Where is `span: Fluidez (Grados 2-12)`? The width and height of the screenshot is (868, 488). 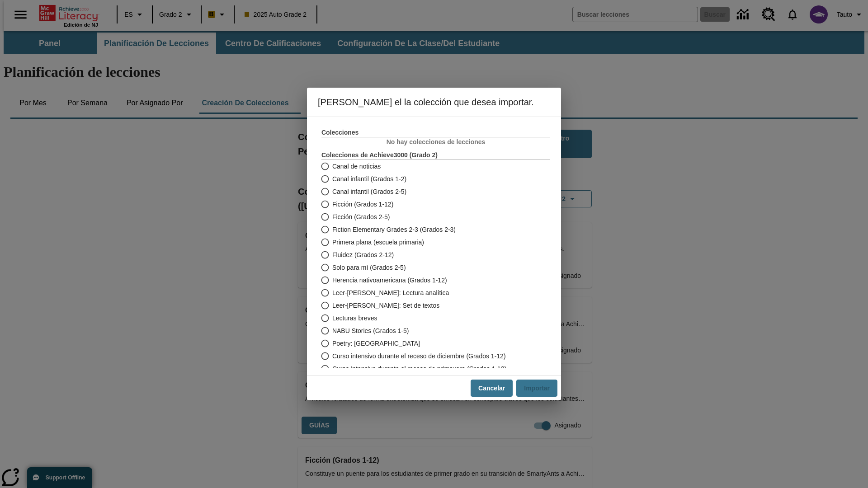
span: Fluidez (Grados 2-12) is located at coordinates (363, 255).